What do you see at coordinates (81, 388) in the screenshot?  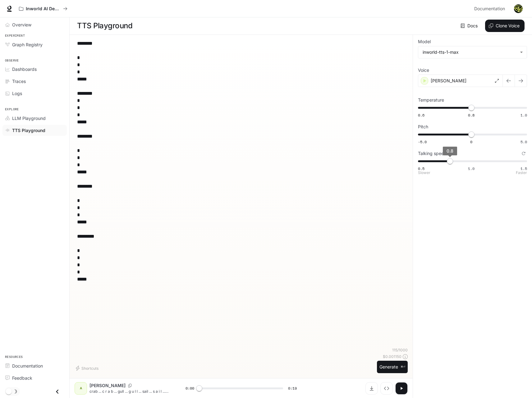 I see `div: A` at bounding box center [81, 388].